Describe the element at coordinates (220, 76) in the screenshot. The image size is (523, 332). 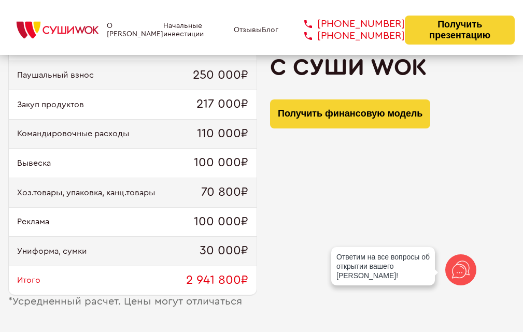
I see `span: 250 000₽` at that location.